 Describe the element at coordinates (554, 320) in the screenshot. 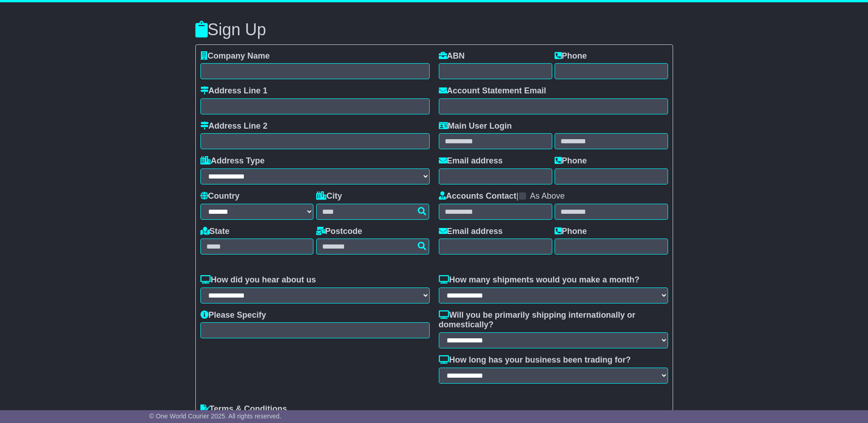

I see `label: Will you be primarily shipping internationally or domestically?` at that location.